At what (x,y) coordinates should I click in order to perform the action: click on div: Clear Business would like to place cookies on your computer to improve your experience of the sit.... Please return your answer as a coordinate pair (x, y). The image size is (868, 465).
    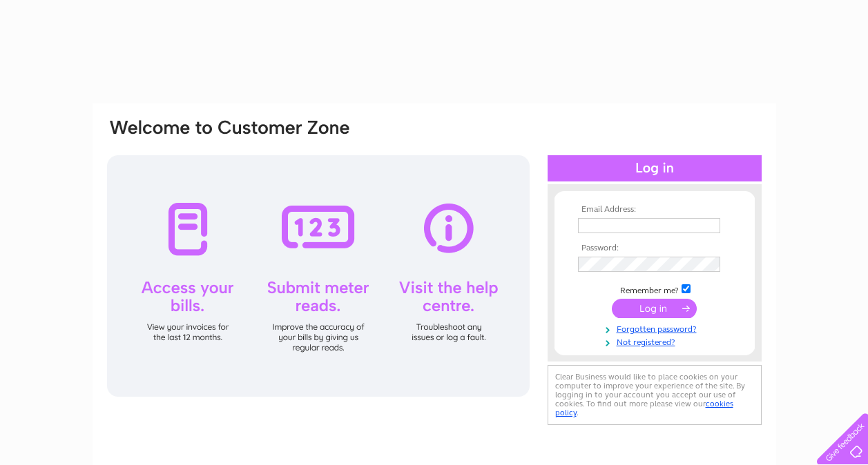
    Looking at the image, I should click on (655, 395).